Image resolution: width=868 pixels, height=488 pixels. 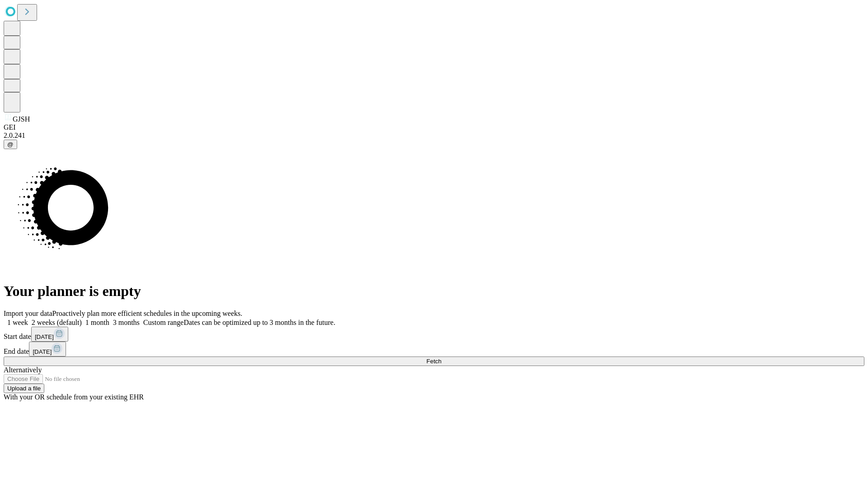 What do you see at coordinates (74, 397) in the screenshot?
I see `span: With your OR schedule from your existing EHR` at bounding box center [74, 397].